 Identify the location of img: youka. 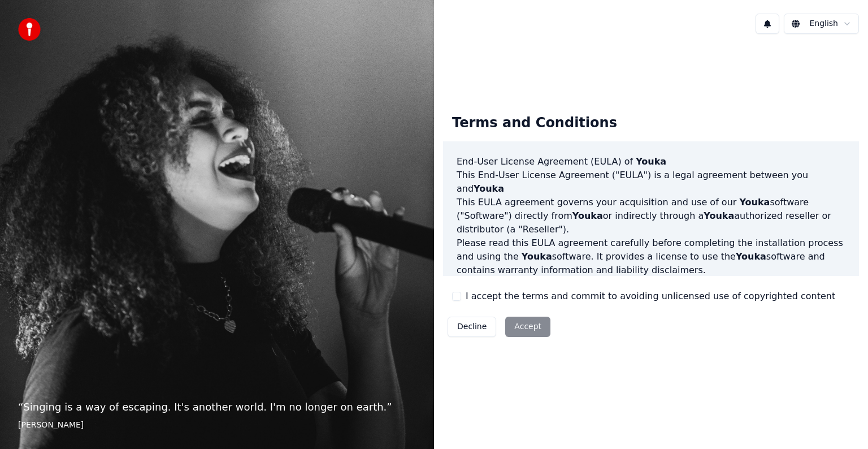
(29, 29).